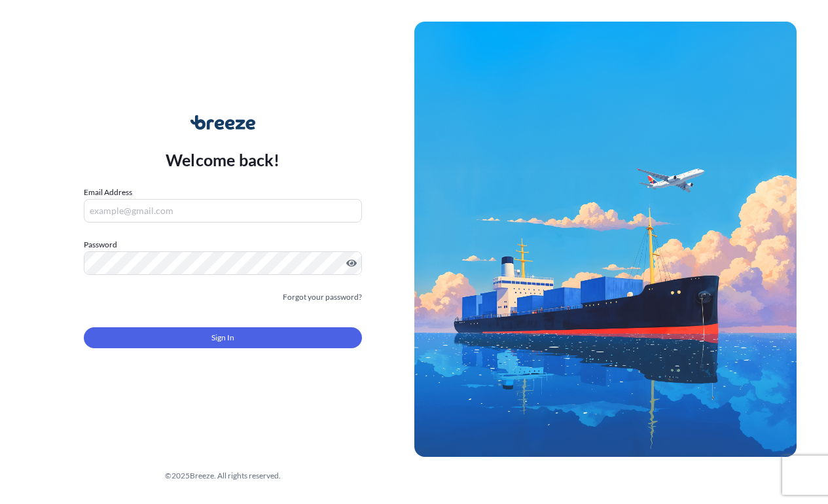 Image resolution: width=828 pixels, height=504 pixels. I want to click on input: example@gmail.com, so click(223, 211).